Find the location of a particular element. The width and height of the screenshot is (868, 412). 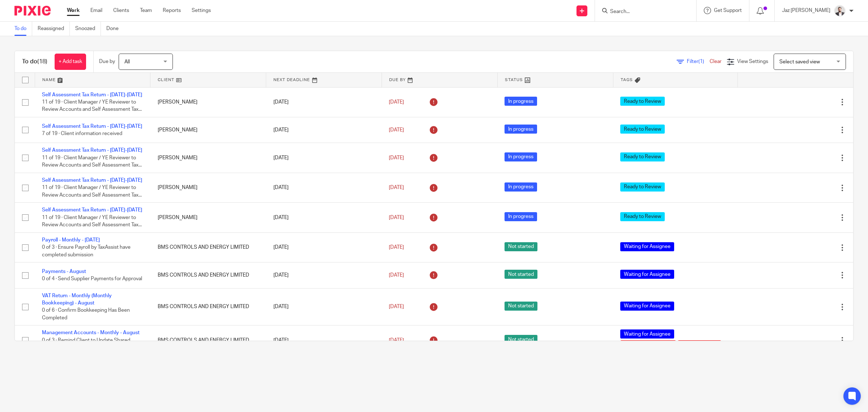

a: Payments - August is located at coordinates (64, 272).